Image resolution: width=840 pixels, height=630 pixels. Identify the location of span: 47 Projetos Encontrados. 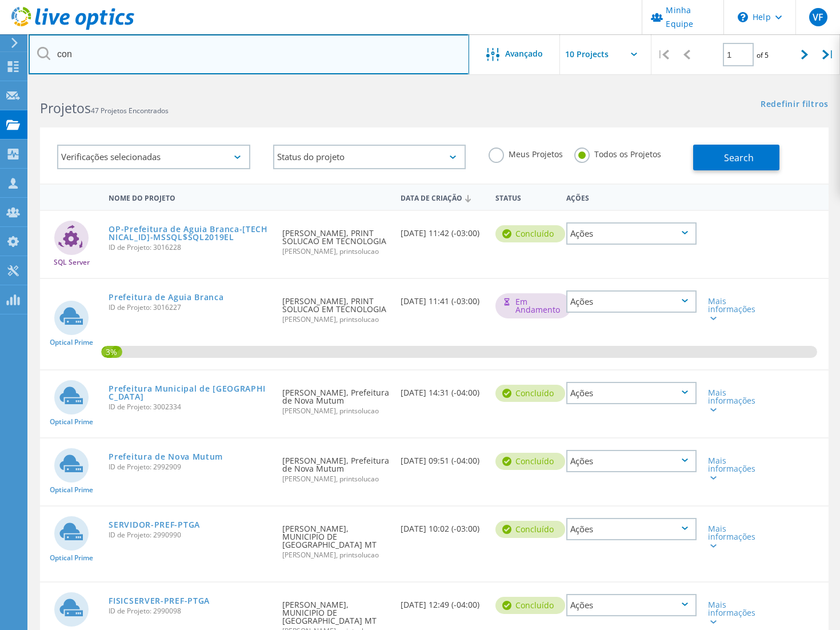
(130, 111).